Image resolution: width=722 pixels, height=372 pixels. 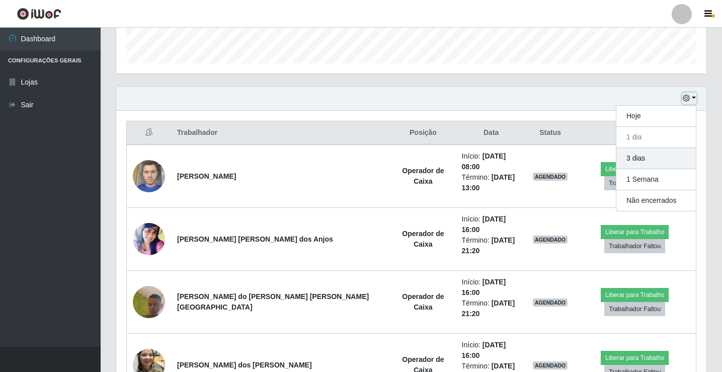 I want to click on img: CoreUI Logo, so click(x=39, y=14).